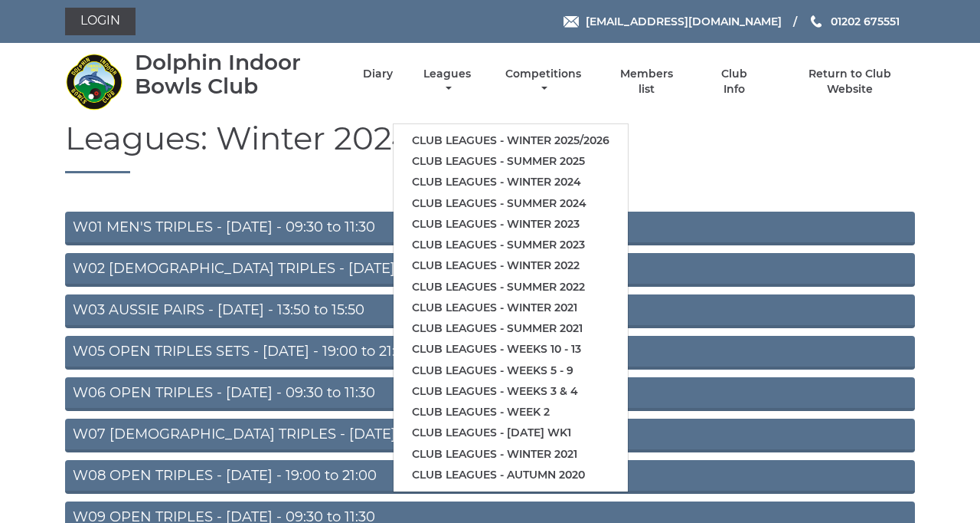 The width and height of the screenshot is (980, 523). Describe the element at coordinates (511, 328) in the screenshot. I see `a: Club leagues - Summer 2021` at that location.